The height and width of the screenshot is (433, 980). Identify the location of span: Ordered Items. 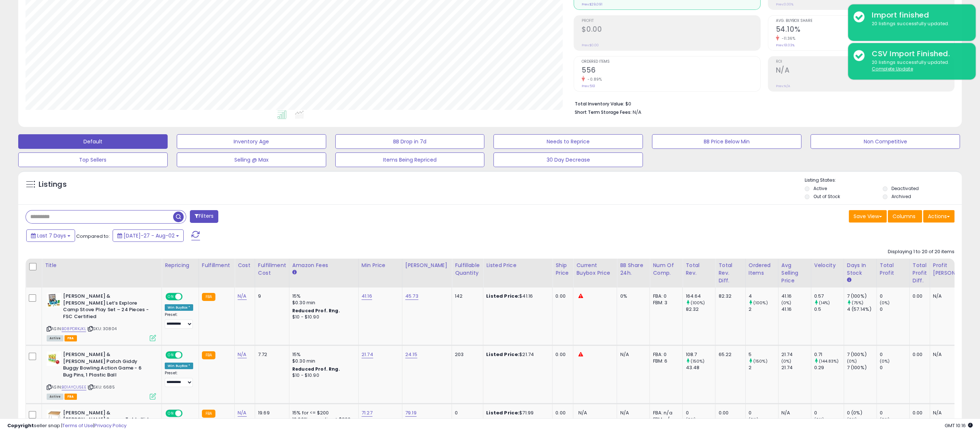
(671, 62).